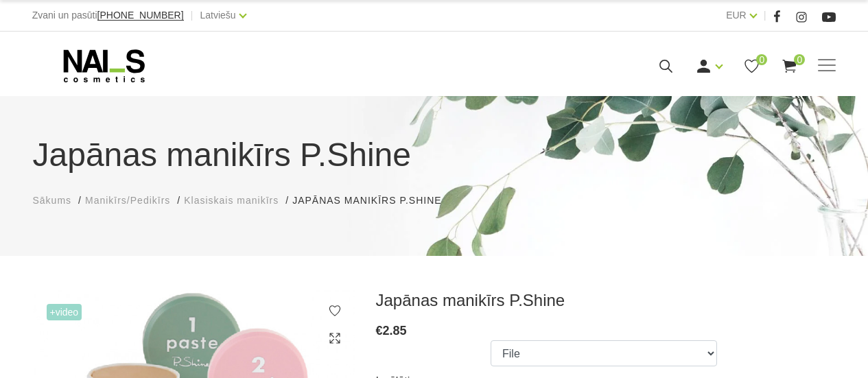 The image size is (868, 378). What do you see at coordinates (231, 200) in the screenshot?
I see `a: Klasiskais manikīrs` at bounding box center [231, 200].